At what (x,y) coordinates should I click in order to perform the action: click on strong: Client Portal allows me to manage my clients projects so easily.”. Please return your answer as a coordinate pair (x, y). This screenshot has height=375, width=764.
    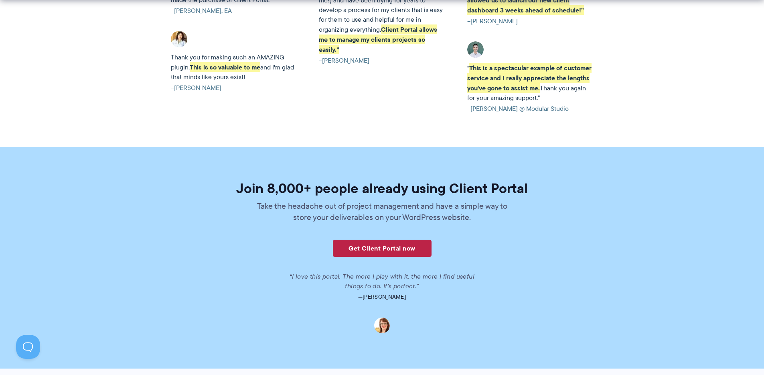
    Looking at the image, I should click on (378, 39).